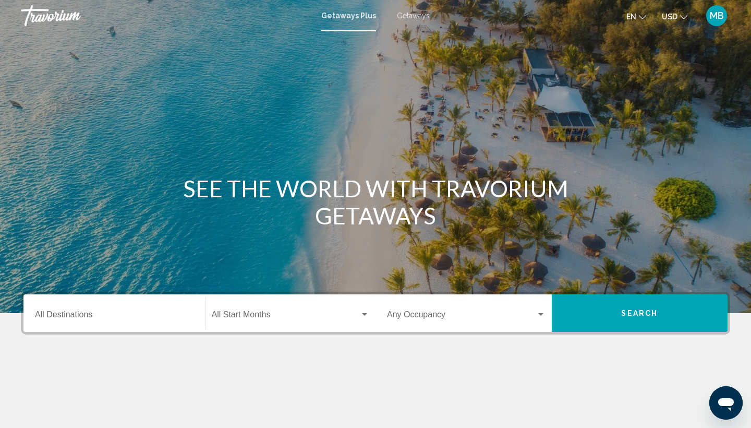  I want to click on button: User Menu, so click(717, 16).